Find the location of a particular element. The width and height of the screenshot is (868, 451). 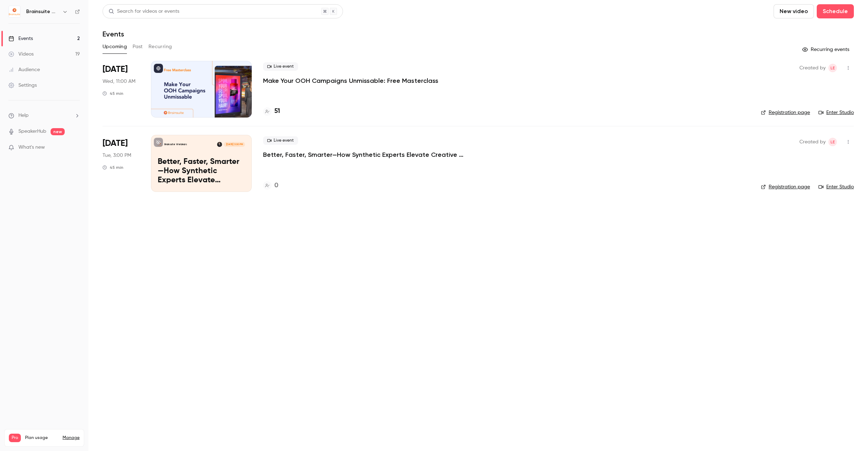

span: What's new is located at coordinates (32, 147).